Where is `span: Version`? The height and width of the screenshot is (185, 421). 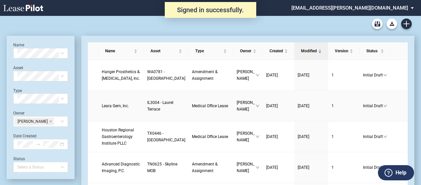 span: Version is located at coordinates (342, 51).